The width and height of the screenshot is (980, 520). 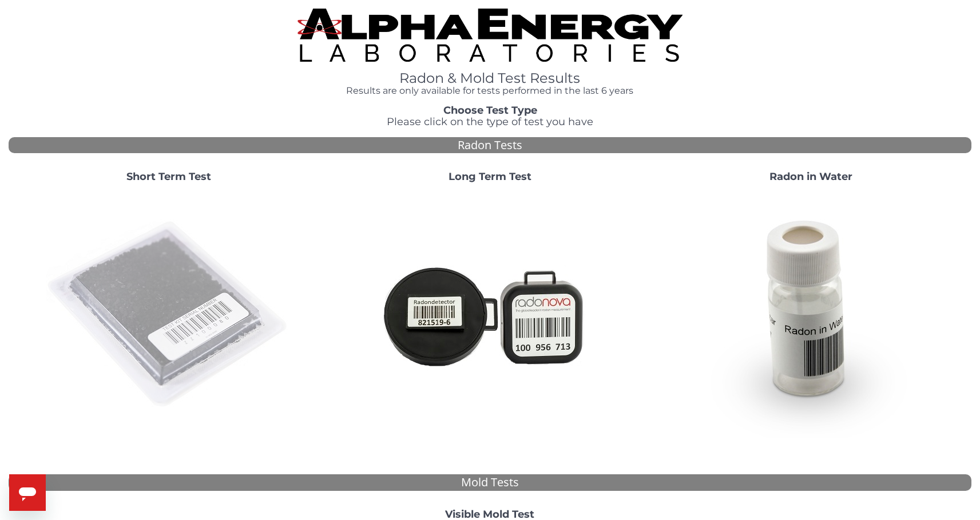 I want to click on img: RadoninWater.jpg, so click(x=811, y=315).